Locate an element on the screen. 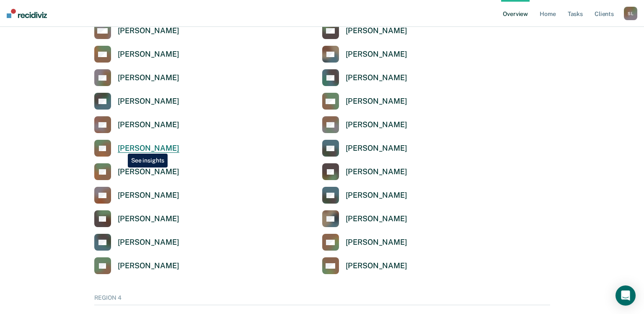 The image size is (644, 314). div: S L is located at coordinates (630, 14).